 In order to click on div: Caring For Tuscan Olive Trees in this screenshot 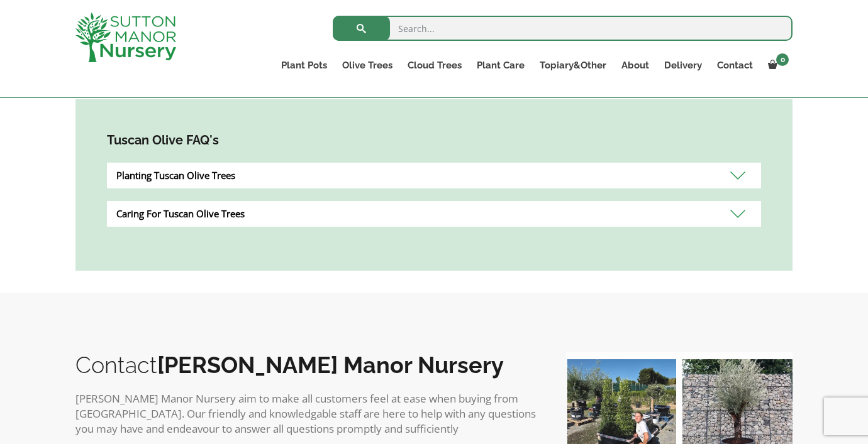, I will do `click(434, 213)`.